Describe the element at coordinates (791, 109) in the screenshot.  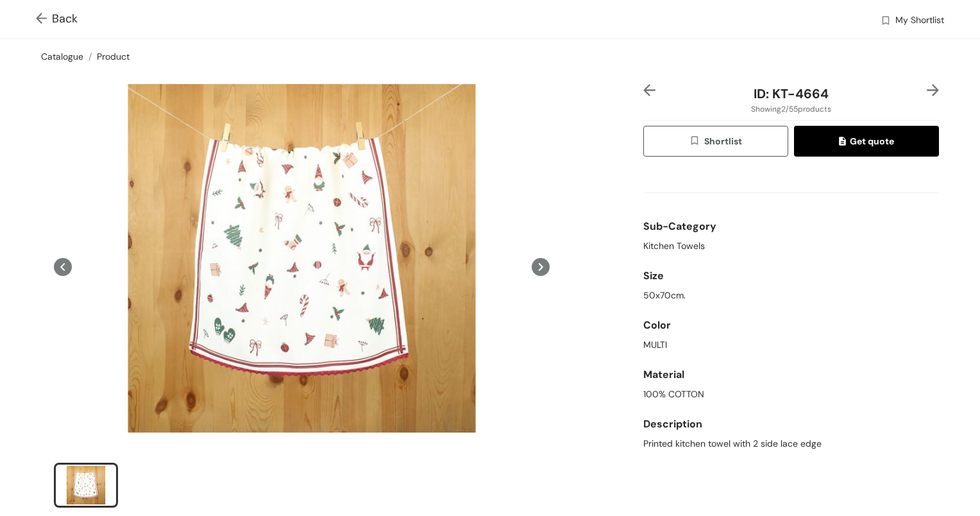
I see `span: Showing 2 / 55 products` at that location.